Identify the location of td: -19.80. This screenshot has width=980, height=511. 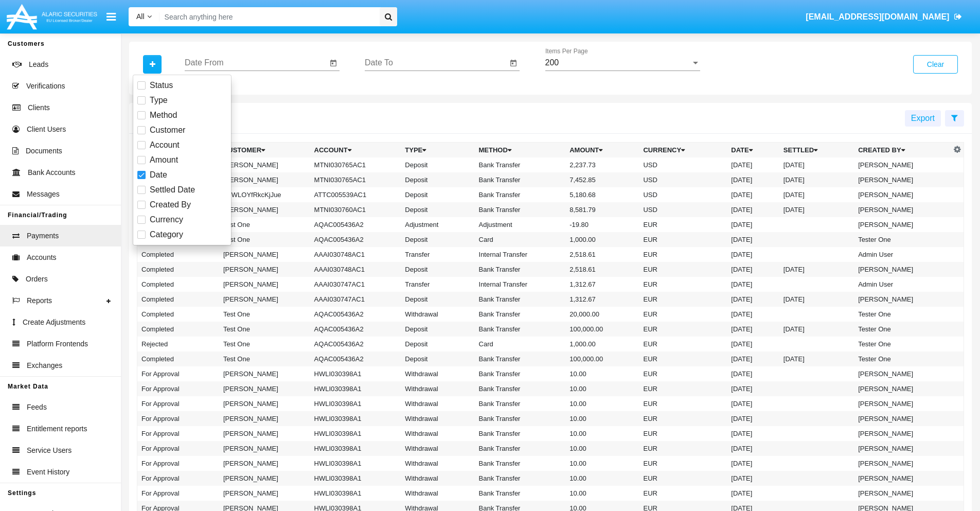
(602, 224).